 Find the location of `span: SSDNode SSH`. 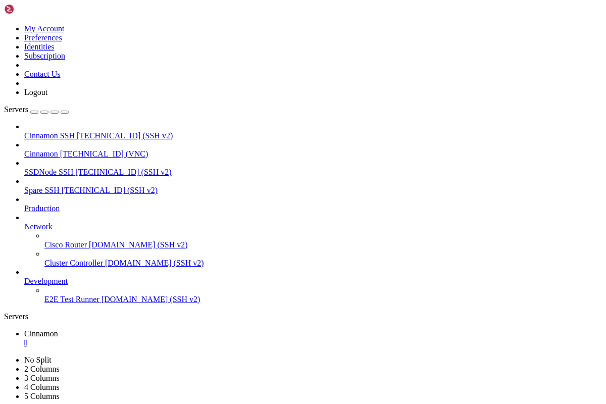

span: SSDNode SSH is located at coordinates (48, 172).